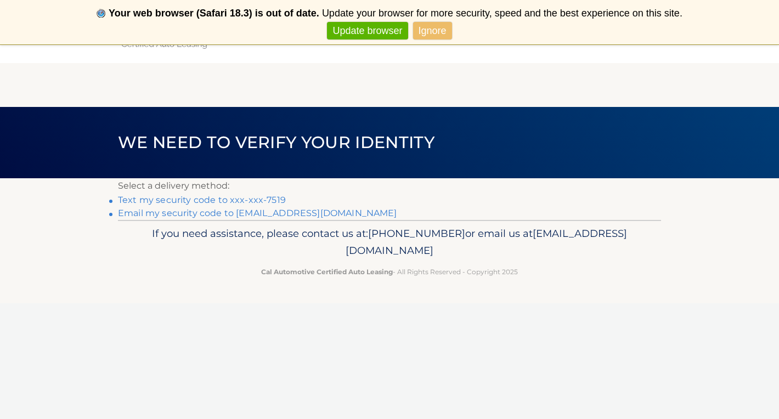 This screenshot has height=419, width=779. What do you see at coordinates (214, 13) in the screenshot?
I see `b: Your web browser (Safari 18.3) is out of date.` at bounding box center [214, 13].